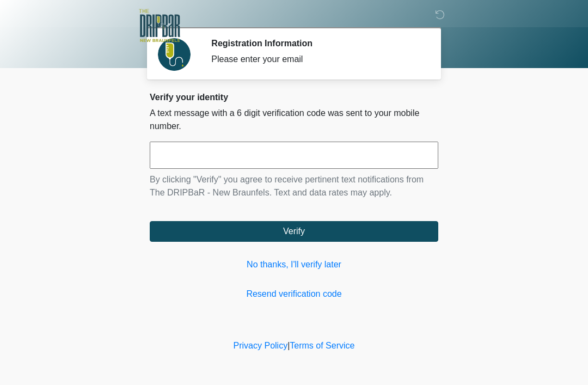 This screenshot has width=588, height=385. Describe the element at coordinates (261, 345) in the screenshot. I see `a: Privacy Policy` at that location.